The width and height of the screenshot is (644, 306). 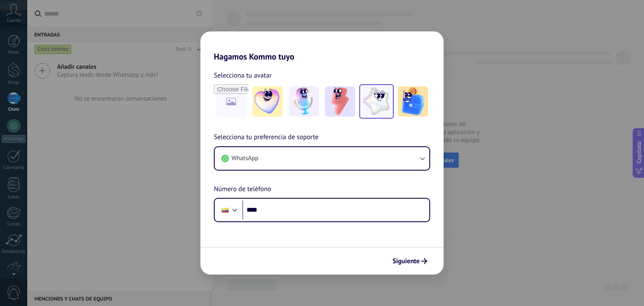 What do you see at coordinates (245, 158) in the screenshot?
I see `font: WhatsApp` at bounding box center [245, 158].